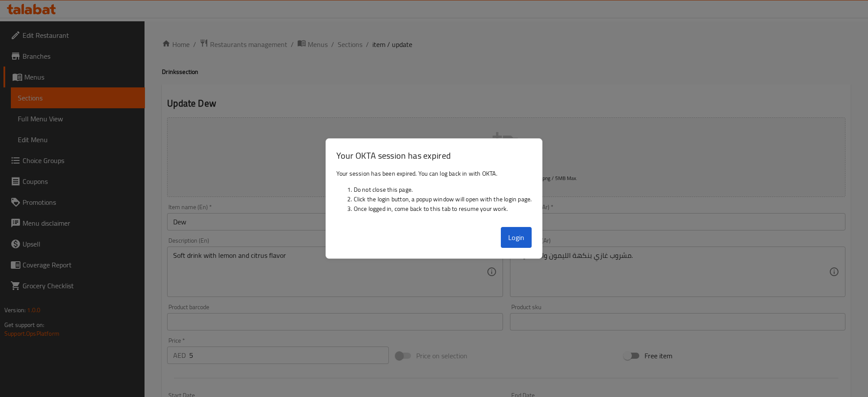 Image resolution: width=868 pixels, height=397 pixels. What do you see at coordinates (443, 190) in the screenshot?
I see `li: Do not close this page.` at bounding box center [443, 190].